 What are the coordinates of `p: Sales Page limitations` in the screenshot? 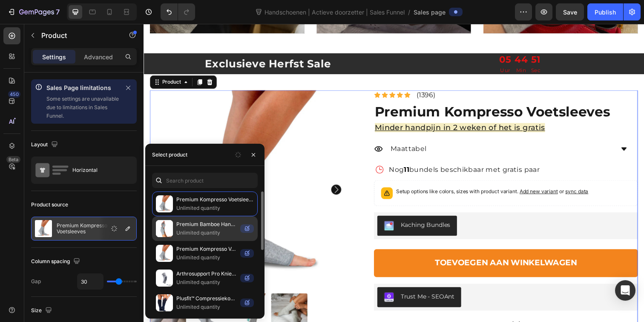 It's located at (83, 88).